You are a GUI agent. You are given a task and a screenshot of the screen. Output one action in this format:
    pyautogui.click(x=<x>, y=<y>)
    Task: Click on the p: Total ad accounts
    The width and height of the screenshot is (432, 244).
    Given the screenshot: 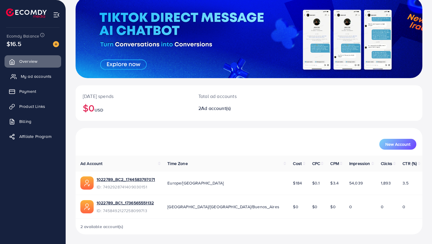 What is the action you would take?
    pyautogui.click(x=235, y=96)
    